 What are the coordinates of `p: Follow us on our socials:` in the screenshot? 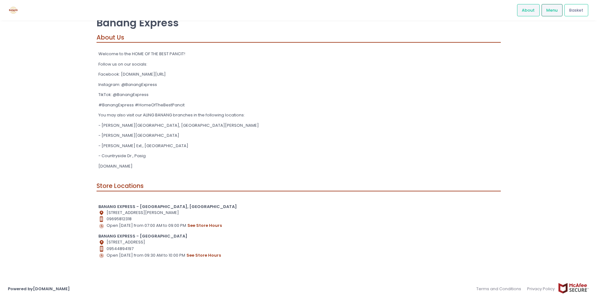 It's located at (298, 64).